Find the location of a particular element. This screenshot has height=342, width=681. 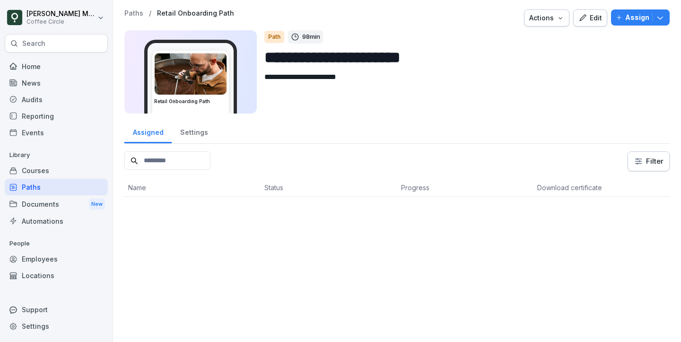

a: Edit is located at coordinates (590, 18).